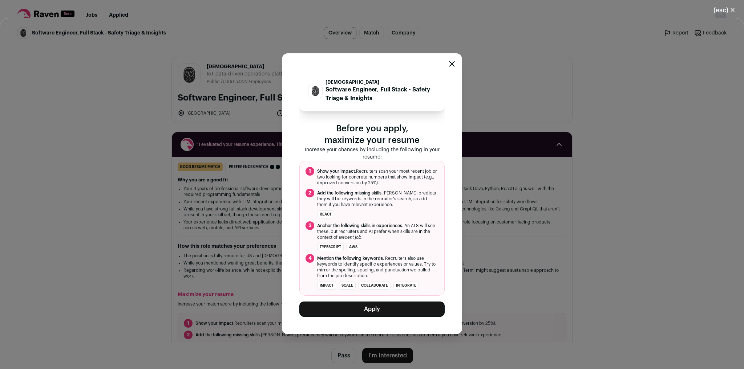 This screenshot has height=369, width=744. What do you see at coordinates (330, 247) in the screenshot?
I see `li: Typescript` at bounding box center [330, 247].